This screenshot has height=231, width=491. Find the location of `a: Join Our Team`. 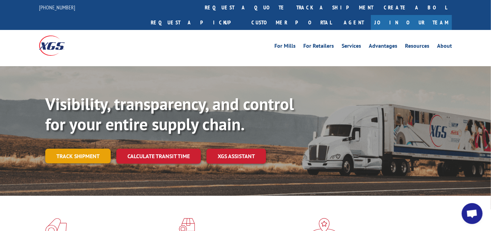

a: Join Our Team is located at coordinates (411, 22).